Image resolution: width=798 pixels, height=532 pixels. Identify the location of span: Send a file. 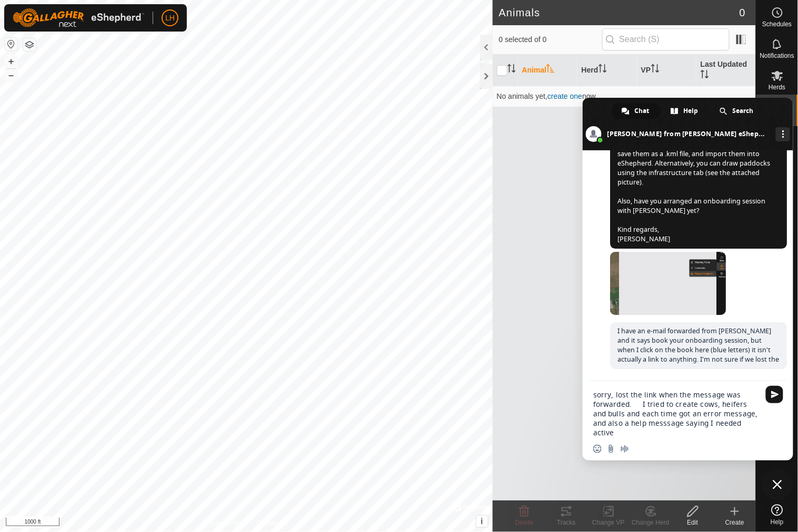
(611, 449).